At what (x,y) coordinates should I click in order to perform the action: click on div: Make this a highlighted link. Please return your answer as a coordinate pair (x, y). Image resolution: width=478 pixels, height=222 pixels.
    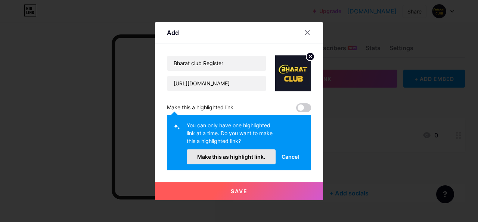
    Looking at the image, I should click on (200, 108).